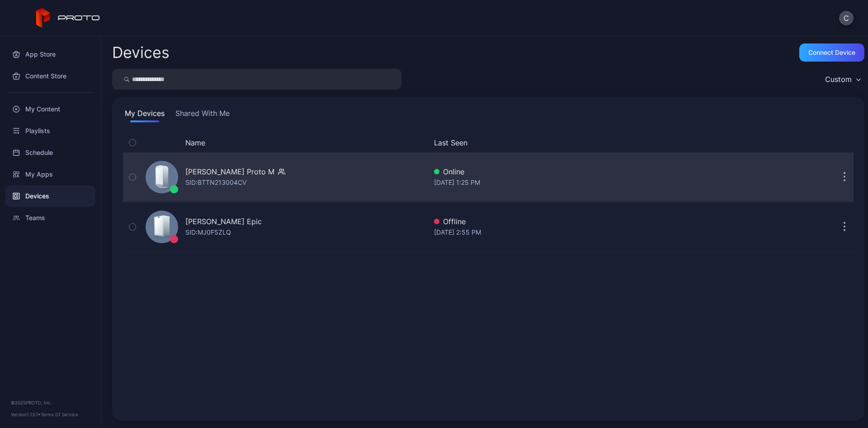 This screenshot has width=868, height=428. What do you see at coordinates (50, 174) in the screenshot?
I see `div: My Apps` at bounding box center [50, 174].